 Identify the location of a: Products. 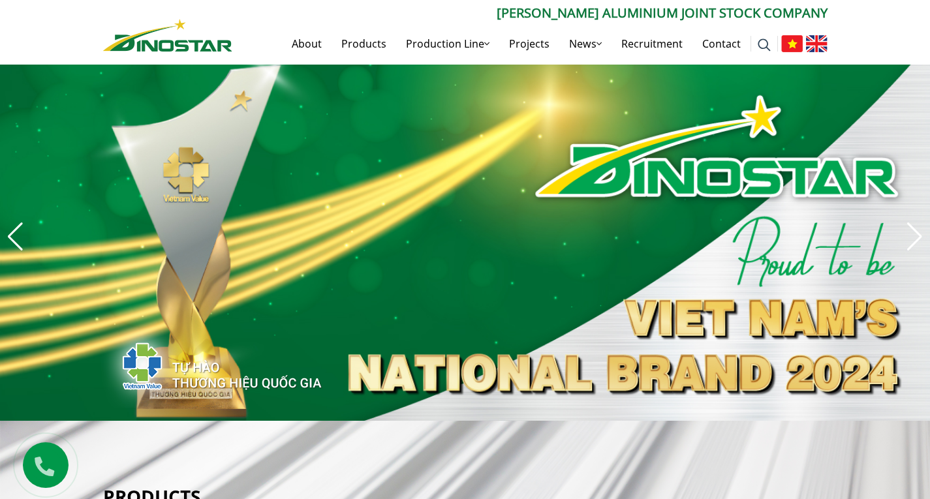
(363, 44).